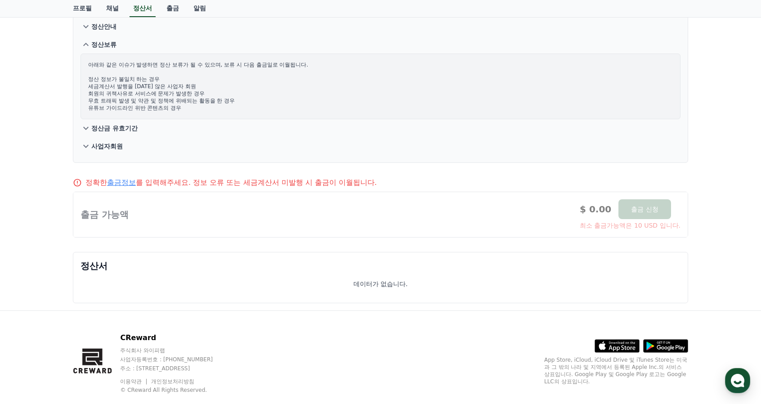 Image resolution: width=761 pixels, height=404 pixels. I want to click on button: 사업자회원, so click(380, 146).